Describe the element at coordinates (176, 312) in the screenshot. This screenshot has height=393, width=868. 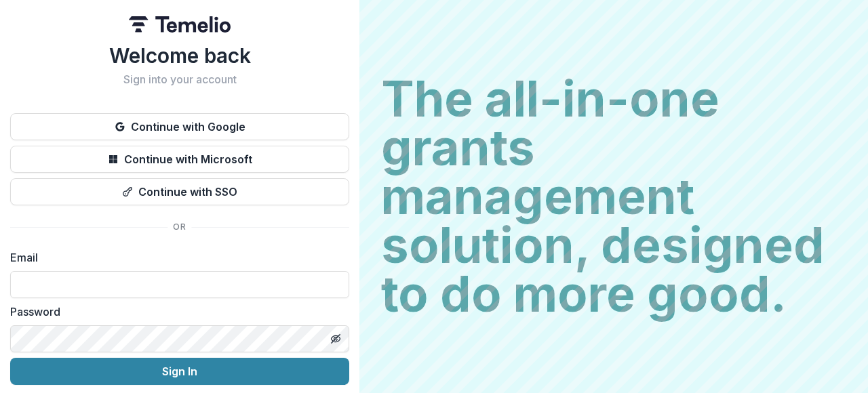
I see `label: Password` at that location.